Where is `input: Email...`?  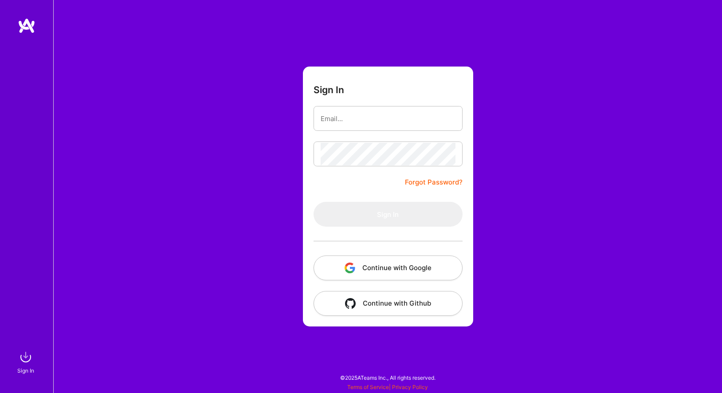 input: Email... is located at coordinates (388, 118).